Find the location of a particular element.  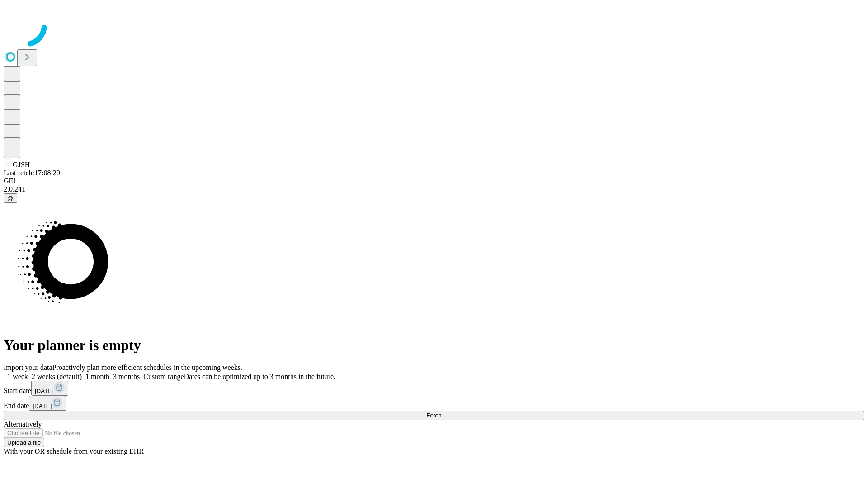

span: Dates can be optimized up to 3 months in the future. is located at coordinates (260, 376).